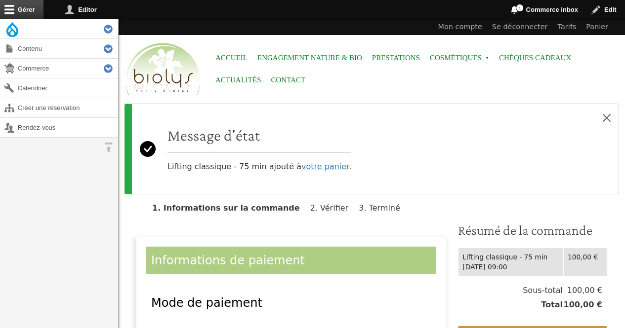 This screenshot has width=625, height=328. What do you see at coordinates (460, 27) in the screenshot?
I see `a: Mon compte` at bounding box center [460, 27].